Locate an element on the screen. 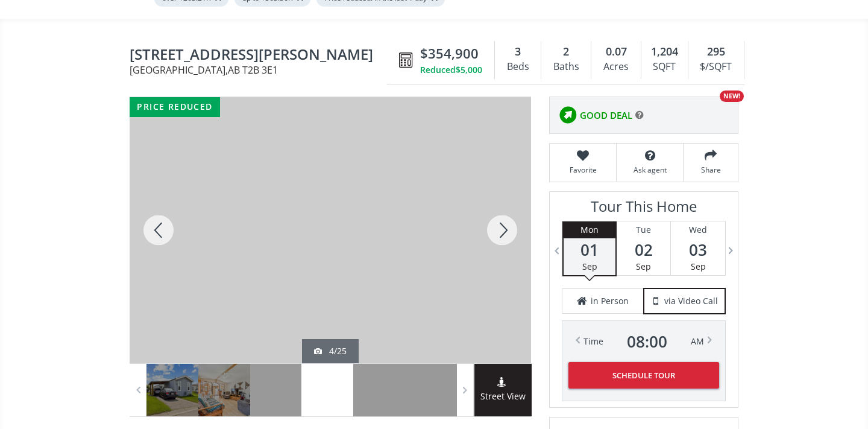  div: Acres is located at coordinates (615, 67).